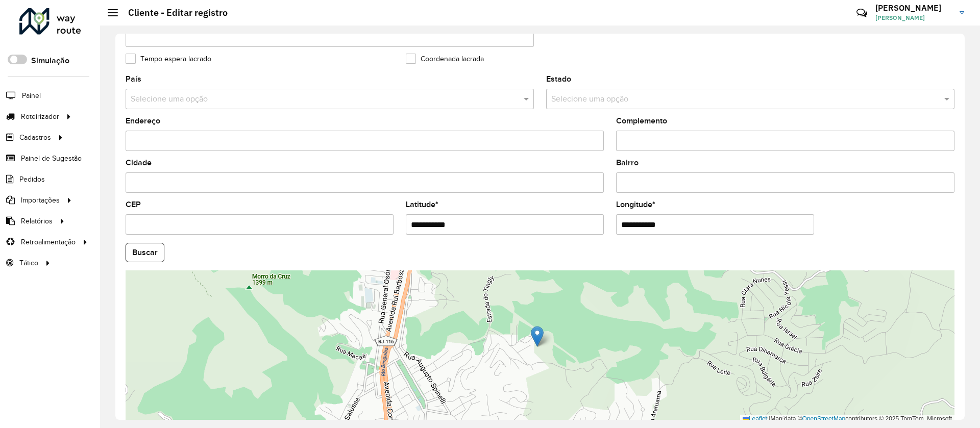  I want to click on label: Estado, so click(558, 79).